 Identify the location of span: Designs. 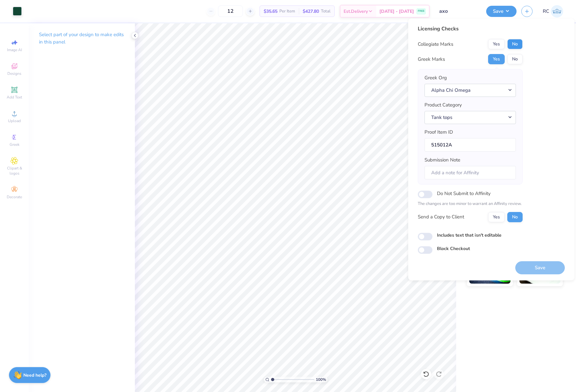
(14, 74).